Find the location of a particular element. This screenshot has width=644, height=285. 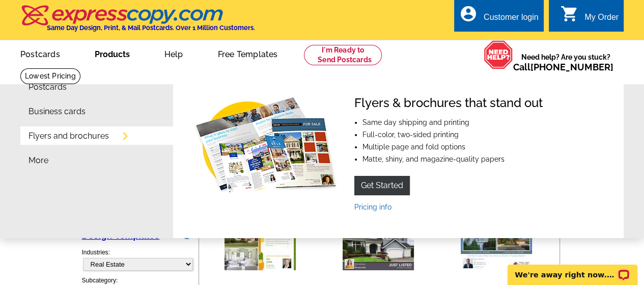

img: JL Simple is located at coordinates (378, 247).